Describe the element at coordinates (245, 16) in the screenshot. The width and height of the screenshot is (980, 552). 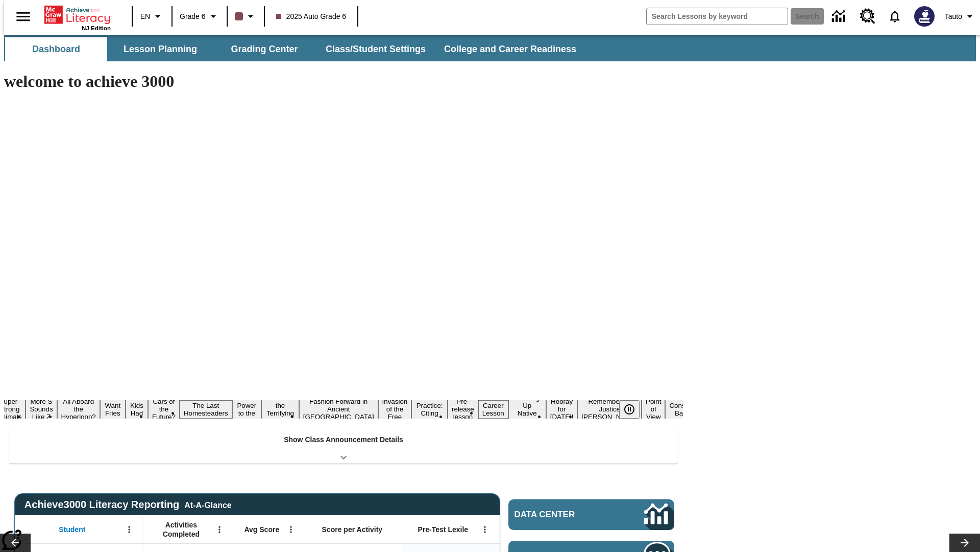
I see `button: Class color is dark brown. Change class color` at that location.